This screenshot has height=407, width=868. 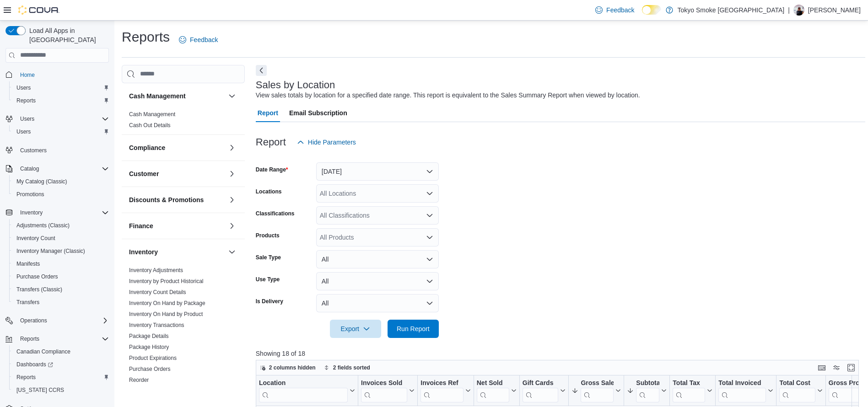 I want to click on a: Dashboards, so click(x=35, y=365).